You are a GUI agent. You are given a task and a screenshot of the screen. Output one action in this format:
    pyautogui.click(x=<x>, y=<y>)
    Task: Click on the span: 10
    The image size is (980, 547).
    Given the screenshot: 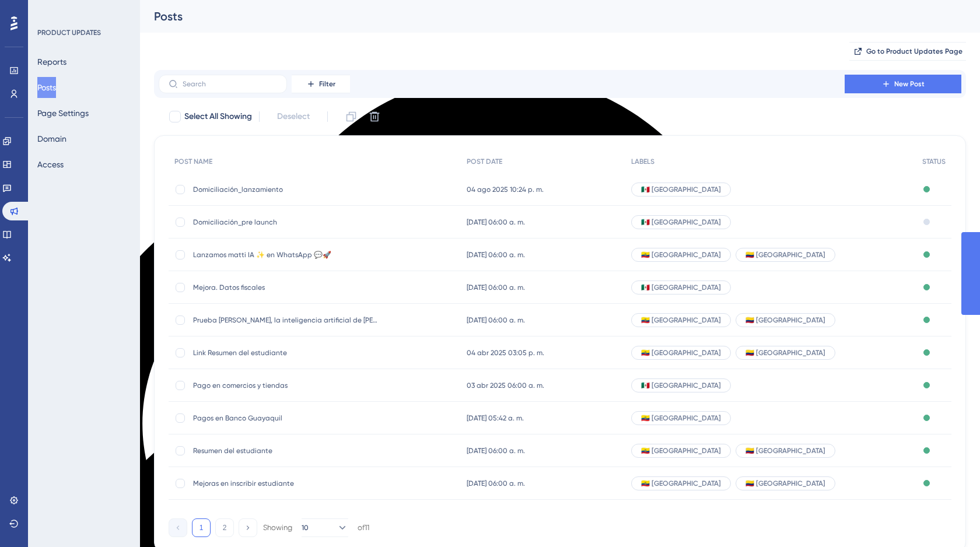 What is the action you would take?
    pyautogui.click(x=305, y=528)
    